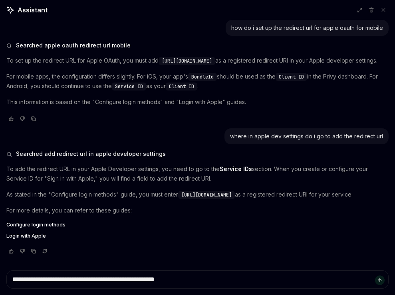 Image resolution: width=395 pixels, height=295 pixels. Describe the element at coordinates (202, 77) in the screenshot. I see `span: BundleId` at that location.